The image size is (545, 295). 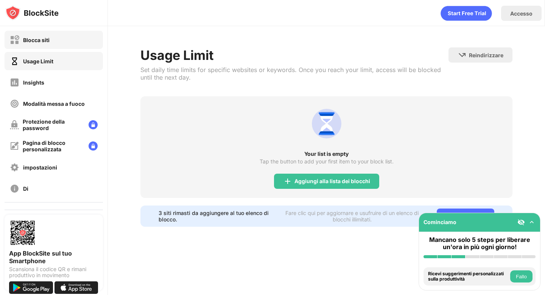 I want to click on div: Fare clic qui per aggiornare e usufruire di un elenco di blocchi illimitati., so click(x=352, y=216).